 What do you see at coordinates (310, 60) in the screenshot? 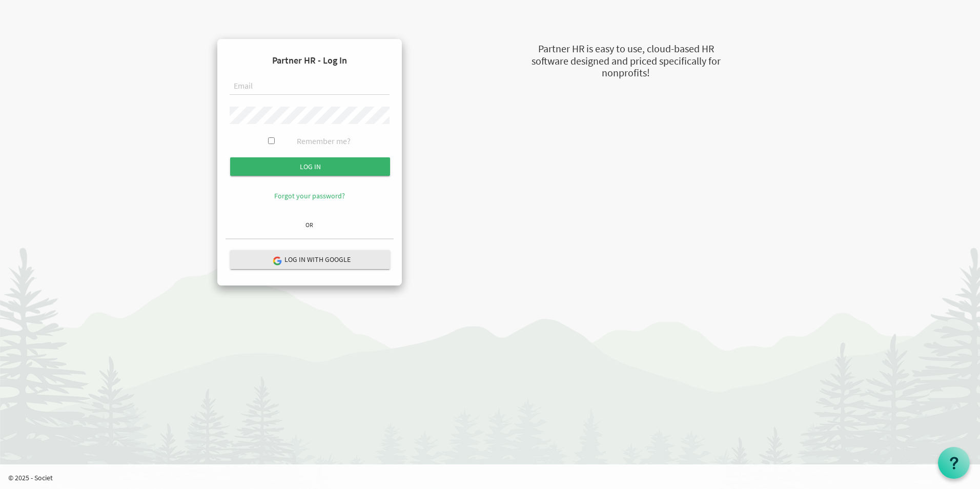
I see `h4: Partner HR - Log In` at bounding box center [310, 60].